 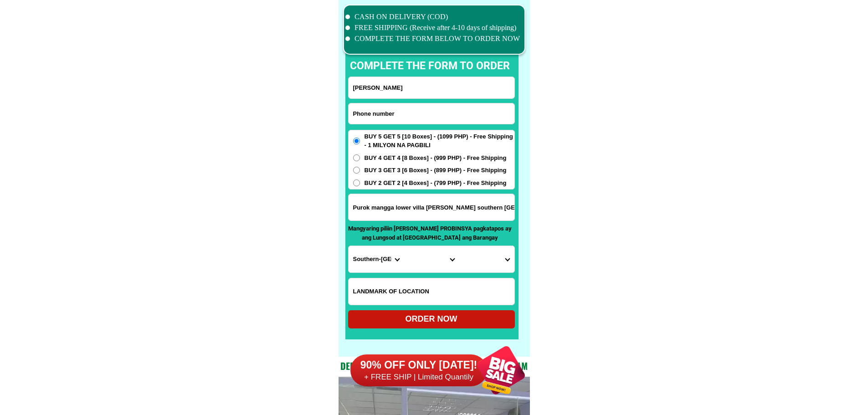 What do you see at coordinates (356, 158) in the screenshot?
I see `input: BUY 4 GET 4 [8 Boxes] - (999 PHP) - Free Shipping` at bounding box center [356, 158].